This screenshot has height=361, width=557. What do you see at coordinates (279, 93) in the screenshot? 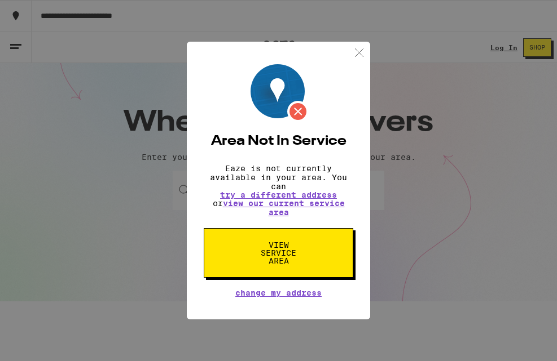
I see `img: Location` at bounding box center [279, 93].